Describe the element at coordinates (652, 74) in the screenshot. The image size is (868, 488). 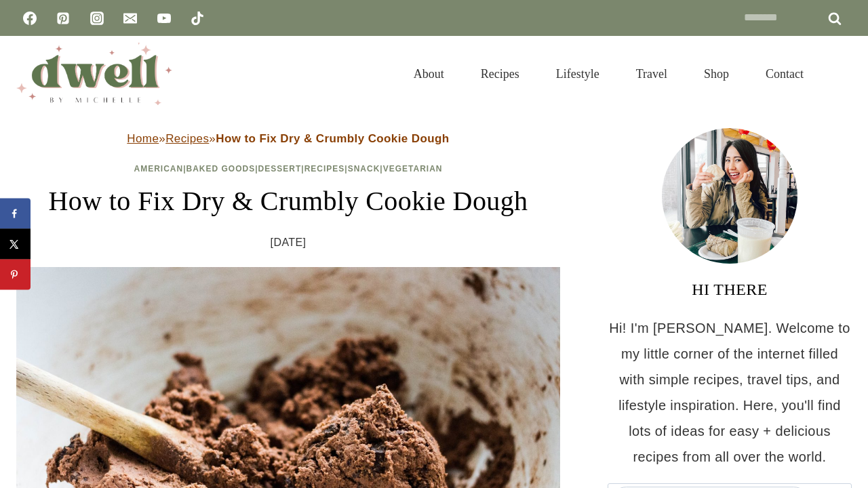
I see `a: Travel` at that location.